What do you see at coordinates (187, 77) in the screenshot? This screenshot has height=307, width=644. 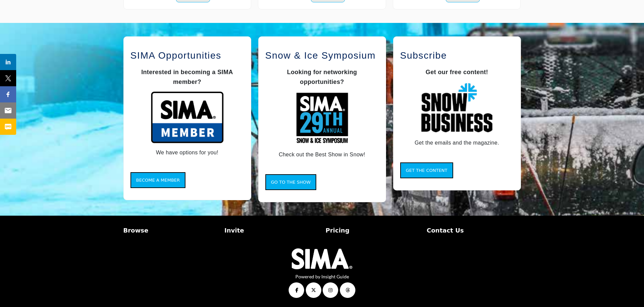 I see `span: Interested in becoming a SIMA member?` at bounding box center [187, 77].